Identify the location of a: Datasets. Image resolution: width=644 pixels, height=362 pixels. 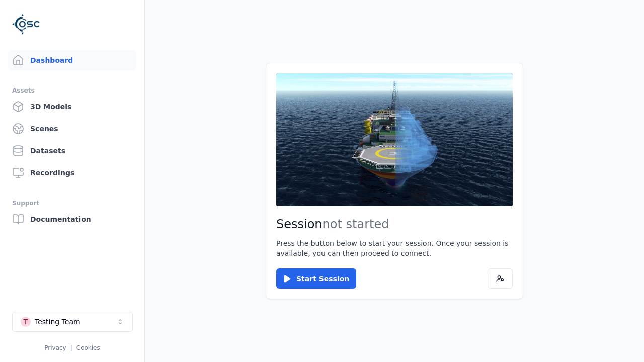
(72, 151).